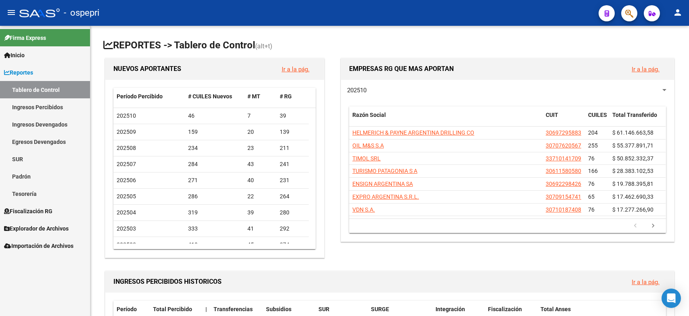 The image size is (689, 316). I want to click on span: 202506, so click(126, 180).